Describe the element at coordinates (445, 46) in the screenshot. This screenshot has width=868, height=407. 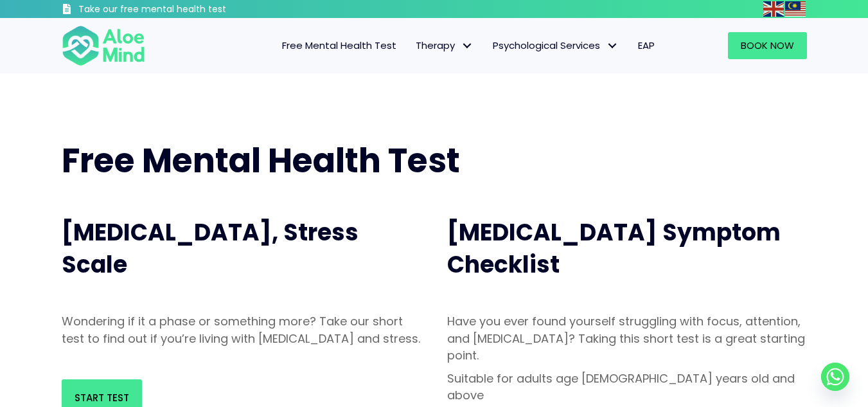
I see `a: TherapyTherapy: submenu` at that location.